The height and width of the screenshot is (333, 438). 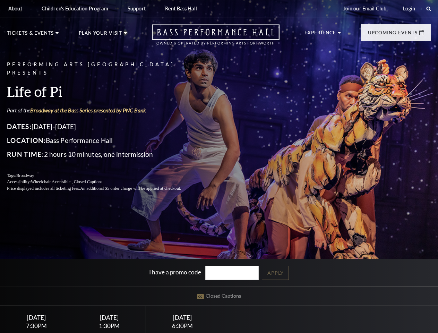 What do you see at coordinates (102, 188) in the screenshot?
I see `p: Price displayed includes all ticketing fees.` at bounding box center [102, 188].